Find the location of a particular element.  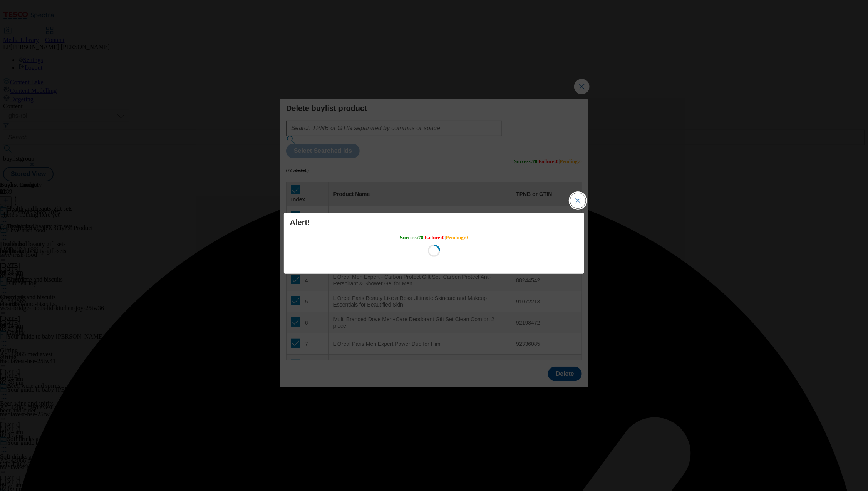

h4: Alert! is located at coordinates (434, 222).